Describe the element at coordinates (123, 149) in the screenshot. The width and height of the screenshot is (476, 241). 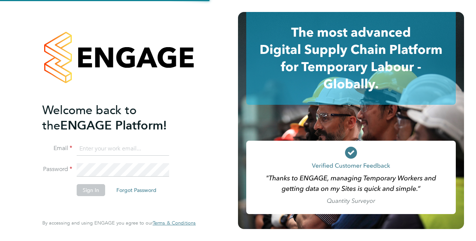
I see `input: Enter your work email...` at that location.